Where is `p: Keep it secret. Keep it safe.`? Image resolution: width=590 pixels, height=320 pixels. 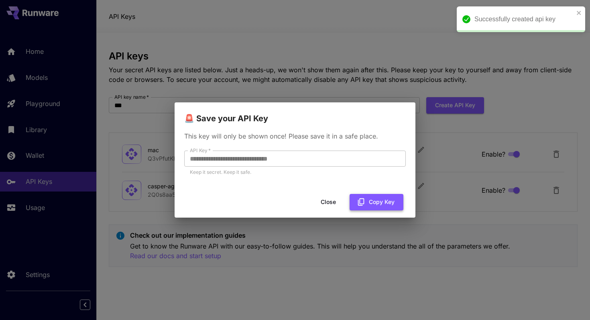 p: Keep it secret. Keep it safe. is located at coordinates (295, 172).